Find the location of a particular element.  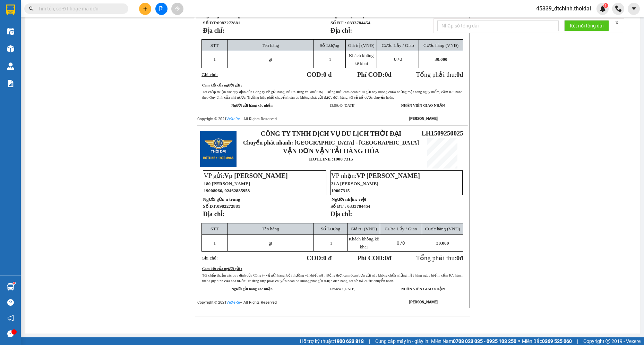

span: Khách không kê khai is located at coordinates (364, 243).